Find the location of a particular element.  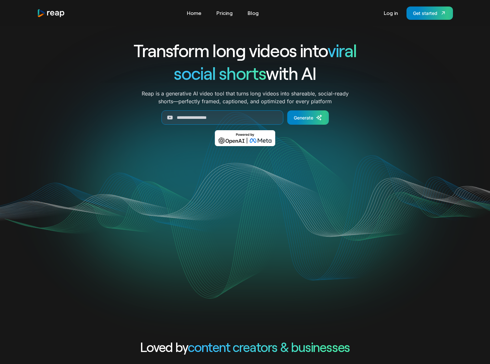

a: Generate is located at coordinates (308, 118).